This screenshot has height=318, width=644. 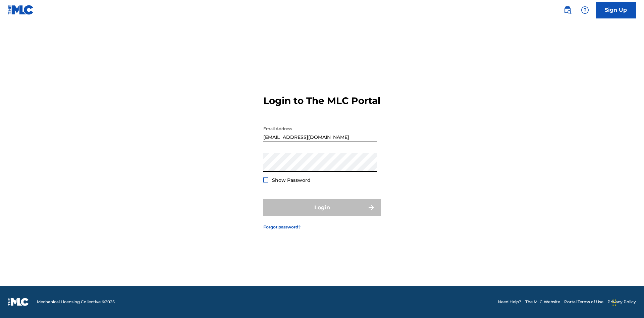 What do you see at coordinates (322, 101) in the screenshot?
I see `h3: Login to The MLC Portal` at bounding box center [322, 101].